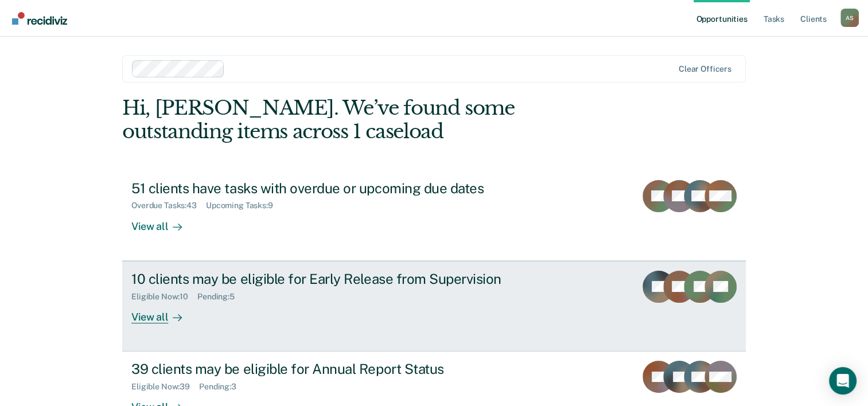 This screenshot has width=868, height=406. I want to click on div: Pending : 3, so click(222, 386).